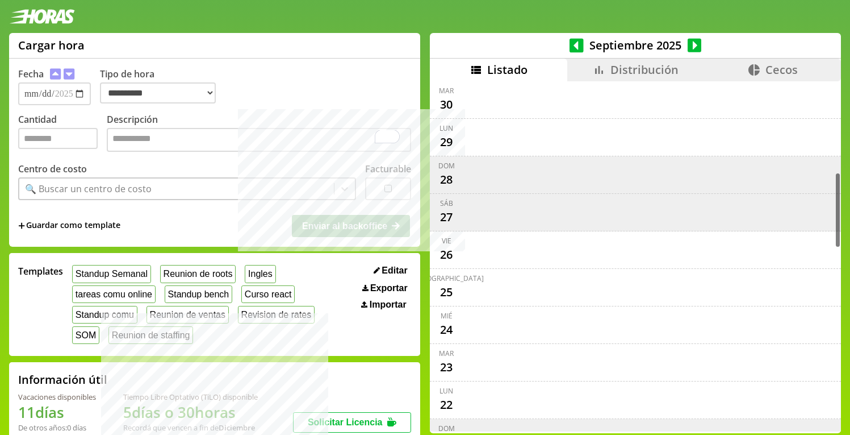  I want to click on label: Descripción, so click(259, 134).